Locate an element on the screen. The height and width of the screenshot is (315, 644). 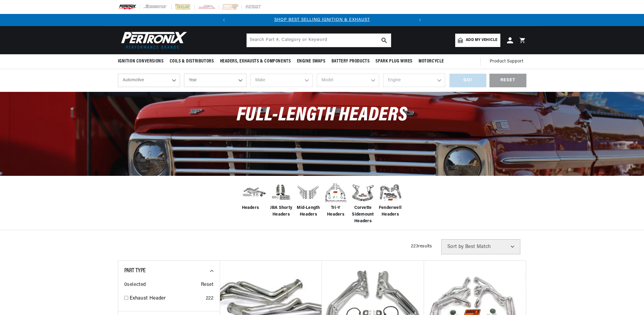
img: Tri-Y Headers is located at coordinates (336, 192).